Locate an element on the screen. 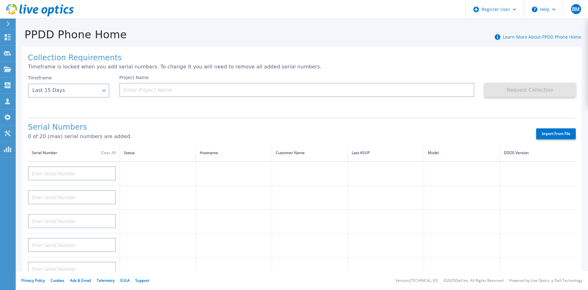 This screenshot has height=290, width=588. button: Request Collection is located at coordinates (530, 90).